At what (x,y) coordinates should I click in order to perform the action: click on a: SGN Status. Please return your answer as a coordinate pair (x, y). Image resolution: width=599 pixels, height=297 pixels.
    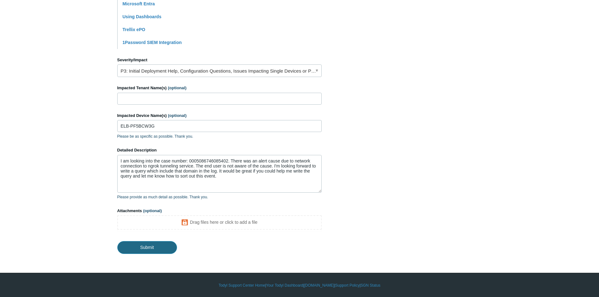
    Looking at the image, I should click on (370, 286).